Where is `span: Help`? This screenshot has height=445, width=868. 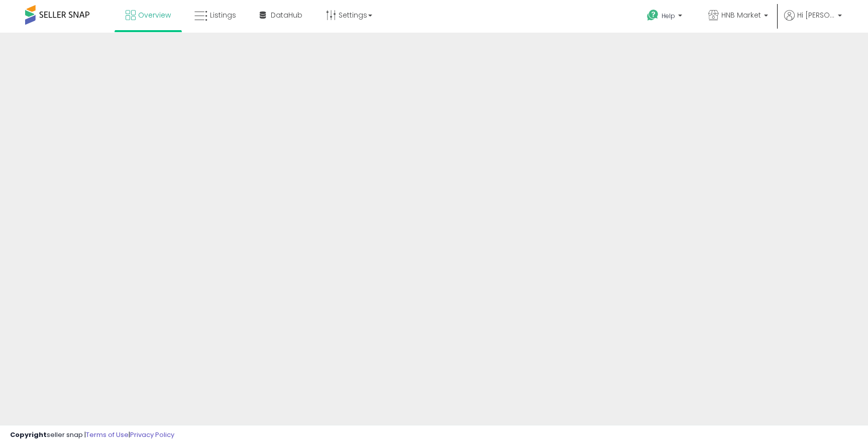 span: Help is located at coordinates (668, 16).